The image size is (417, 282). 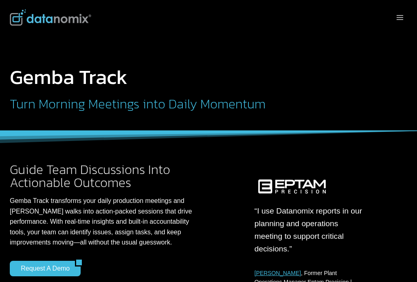 What do you see at coordinates (51, 18) in the screenshot?
I see `img: Datanomix` at bounding box center [51, 18].